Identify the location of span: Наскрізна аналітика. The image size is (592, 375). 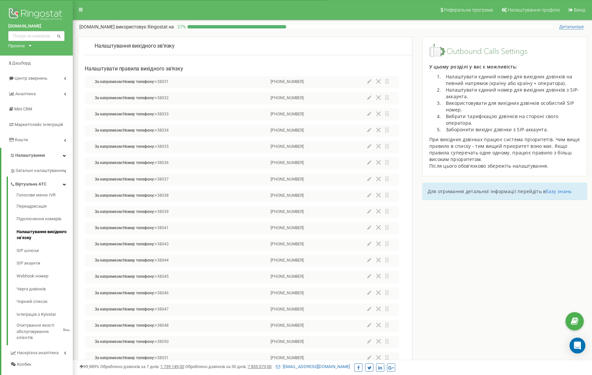
(38, 353).